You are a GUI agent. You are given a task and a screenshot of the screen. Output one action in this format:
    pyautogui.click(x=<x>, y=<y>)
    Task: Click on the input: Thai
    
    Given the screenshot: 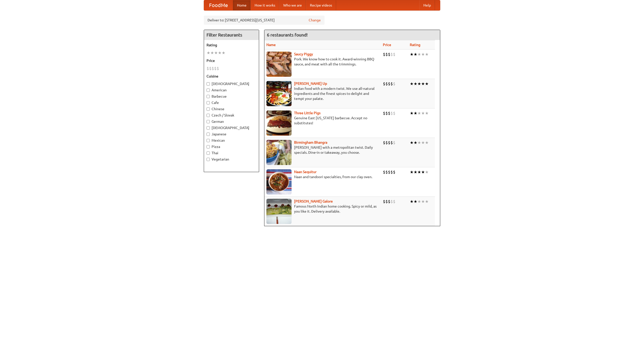 What is the action you would take?
    pyautogui.click(x=208, y=153)
    